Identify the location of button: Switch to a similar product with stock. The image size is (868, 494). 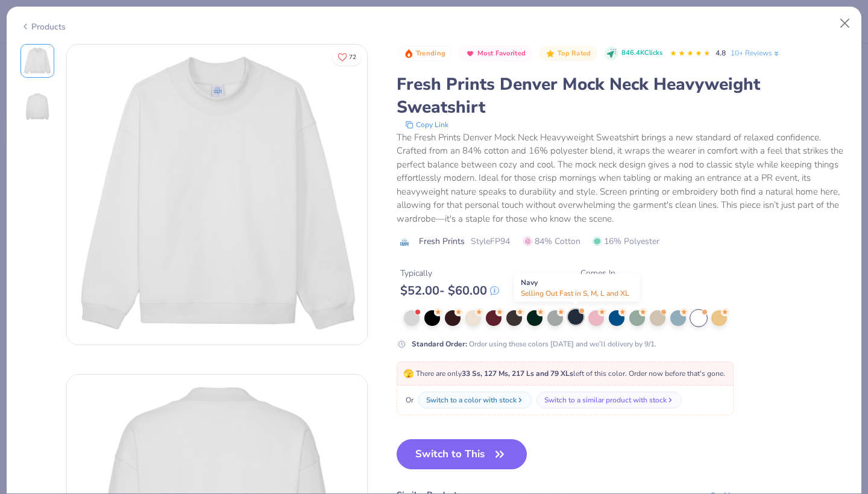
(609, 400).